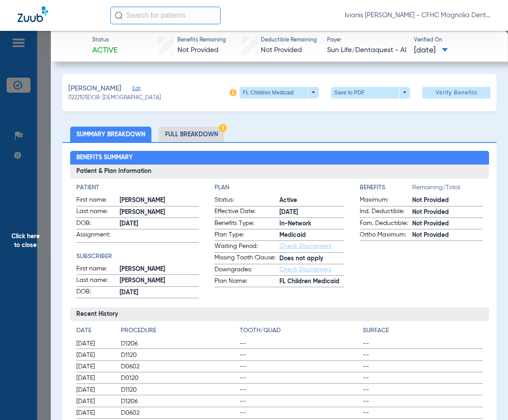 This screenshot has width=508, height=420. Describe the element at coordinates (312, 259) in the screenshot. I see `span: Does not apply` at that location.